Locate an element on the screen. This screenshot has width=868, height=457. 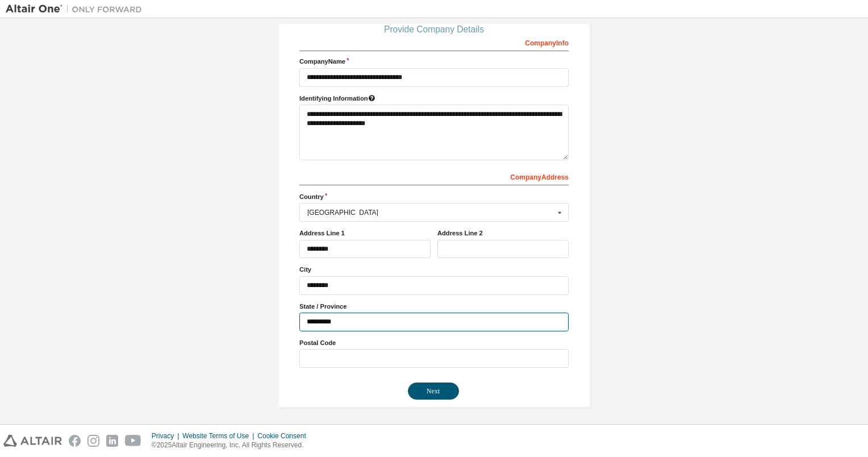
label: Address Line 1 is located at coordinates (365, 233).